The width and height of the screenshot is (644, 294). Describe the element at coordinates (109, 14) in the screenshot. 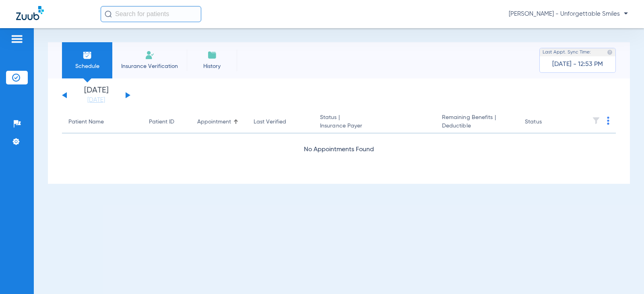

I see `img: Search Icon` at that location.